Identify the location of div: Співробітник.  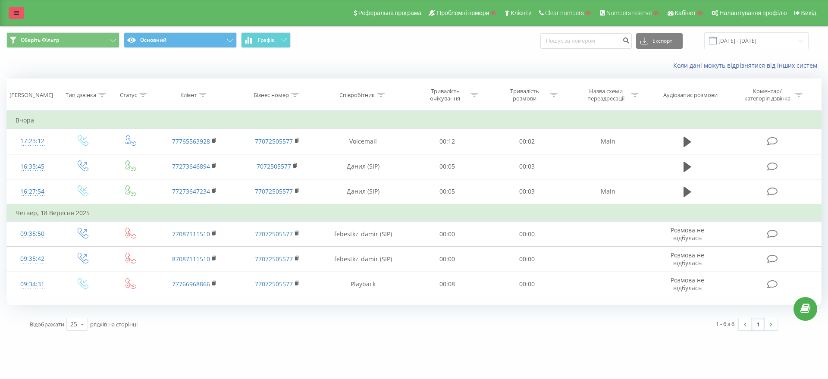
(357, 95).